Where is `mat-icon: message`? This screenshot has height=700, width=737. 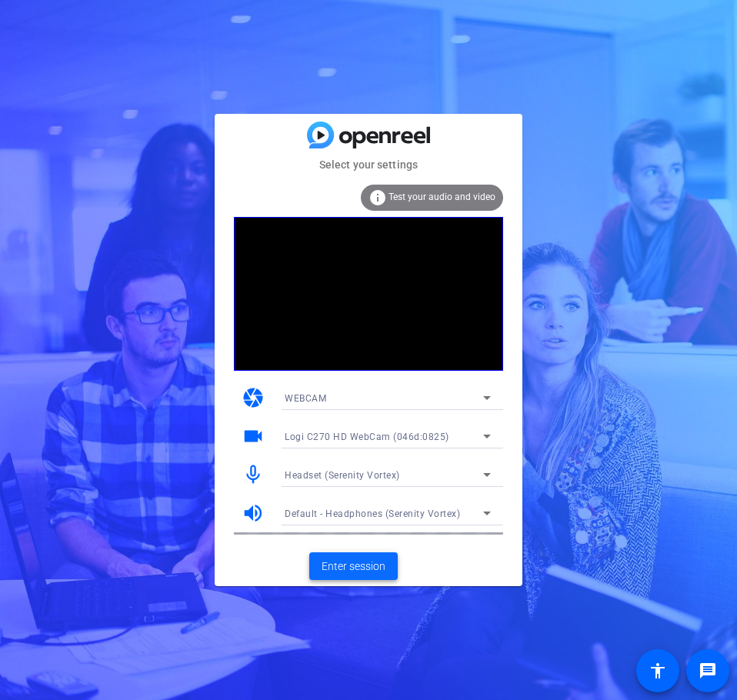
mat-icon: message is located at coordinates (708, 671).